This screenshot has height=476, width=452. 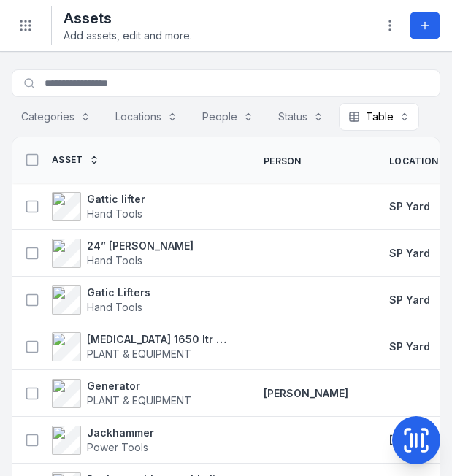 I want to click on button: Table, so click(x=379, y=117).